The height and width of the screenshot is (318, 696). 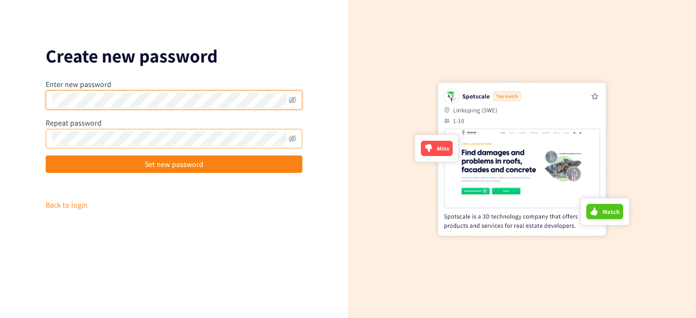 What do you see at coordinates (66, 205) in the screenshot?
I see `a: Back to login` at bounding box center [66, 205].